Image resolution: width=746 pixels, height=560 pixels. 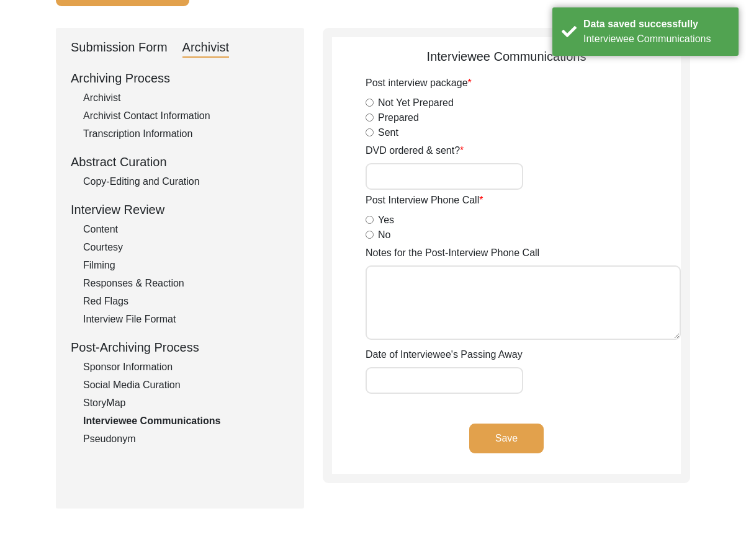 What do you see at coordinates (384, 235) in the screenshot?
I see `label: No` at bounding box center [384, 235].